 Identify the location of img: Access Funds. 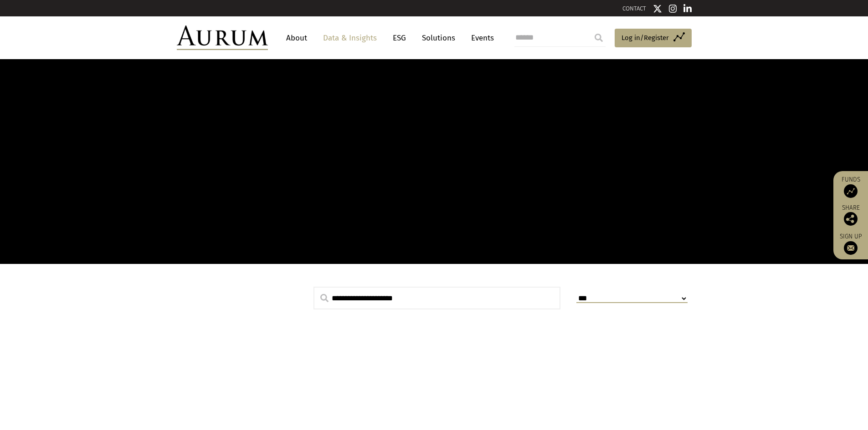
(851, 191).